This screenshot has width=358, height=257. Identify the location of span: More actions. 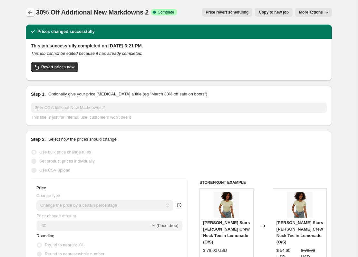
(311, 12).